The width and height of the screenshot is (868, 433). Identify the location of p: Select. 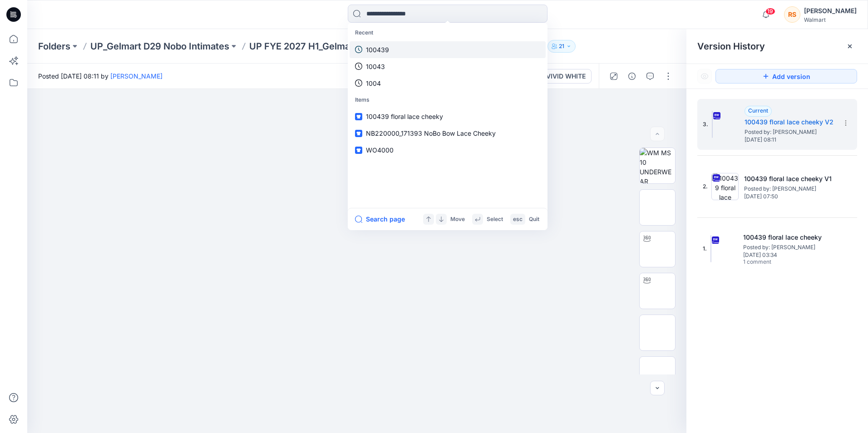
(495, 219).